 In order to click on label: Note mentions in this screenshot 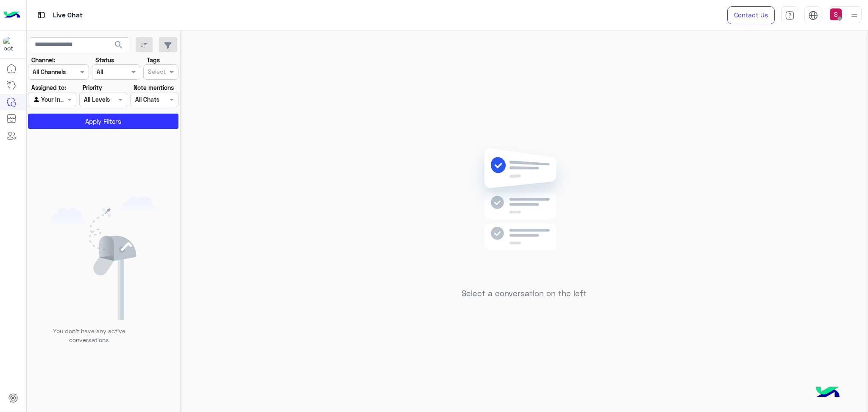, I will do `click(153, 87)`.